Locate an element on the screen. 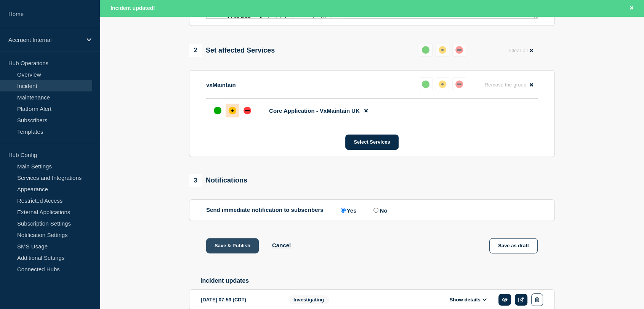  span: Incident updated! is located at coordinates (132, 8).